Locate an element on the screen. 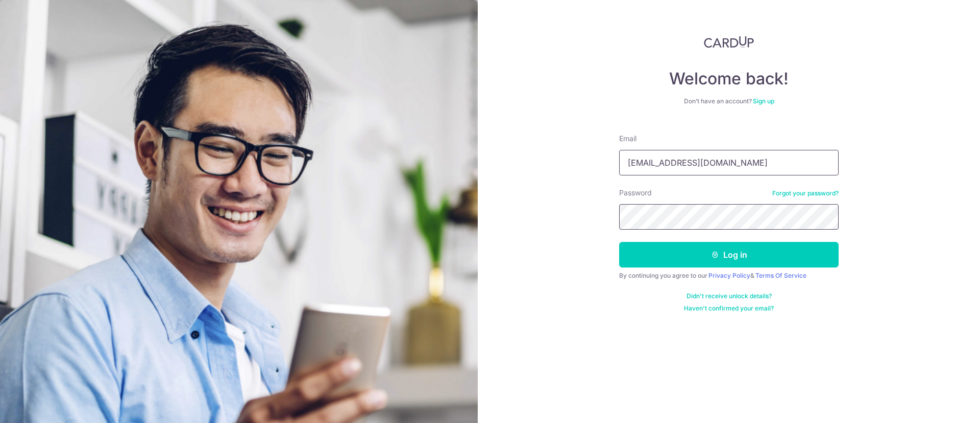 This screenshot has height=423, width=980. label: Email is located at coordinates (628, 139).